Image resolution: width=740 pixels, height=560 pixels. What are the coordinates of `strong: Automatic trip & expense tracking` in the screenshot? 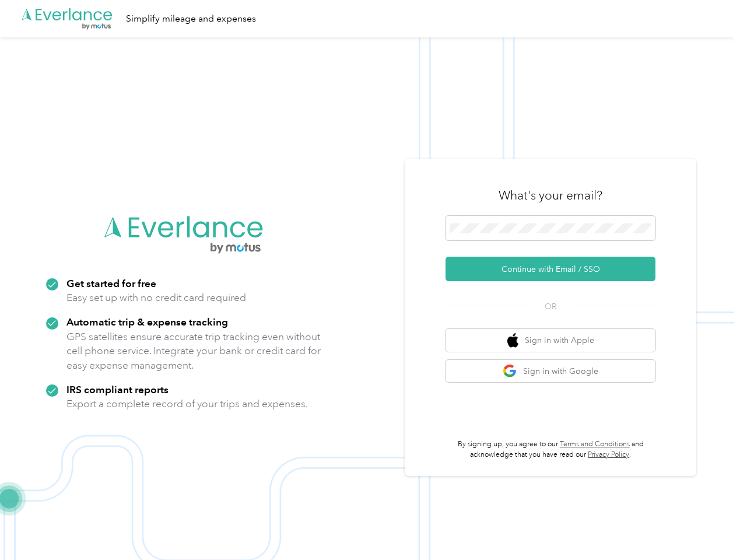 It's located at (147, 321).